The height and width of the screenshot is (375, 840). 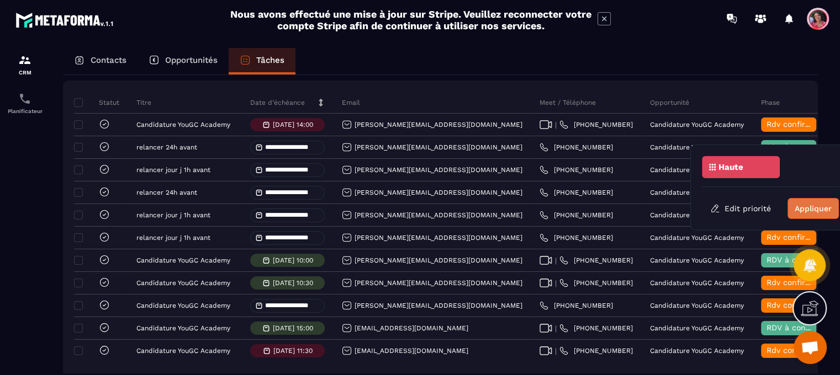 What do you see at coordinates (25, 99) in the screenshot?
I see `img: scheduler` at bounding box center [25, 99].